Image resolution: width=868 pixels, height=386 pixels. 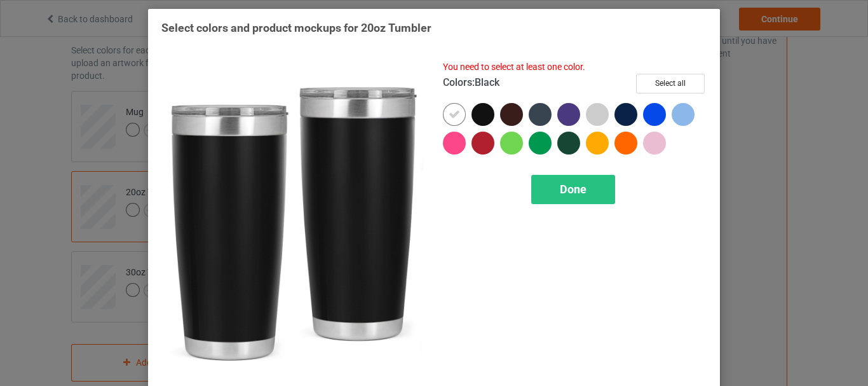 I want to click on span: Colors, so click(x=458, y=82).